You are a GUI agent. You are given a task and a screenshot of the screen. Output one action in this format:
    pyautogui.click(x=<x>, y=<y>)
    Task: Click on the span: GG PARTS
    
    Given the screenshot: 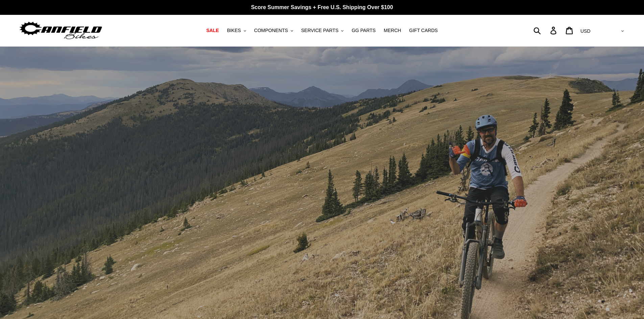 What is the action you would take?
    pyautogui.click(x=363, y=30)
    